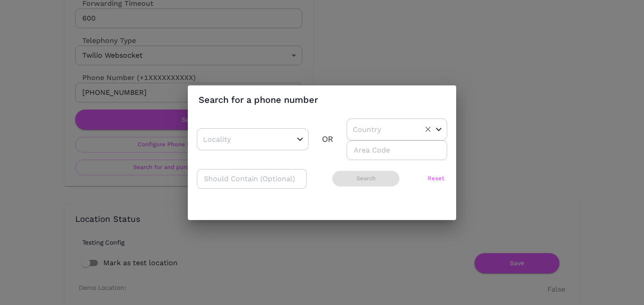 This screenshot has height=305, width=644. Describe the element at coordinates (239, 139) in the screenshot. I see `input: Locality` at that location.